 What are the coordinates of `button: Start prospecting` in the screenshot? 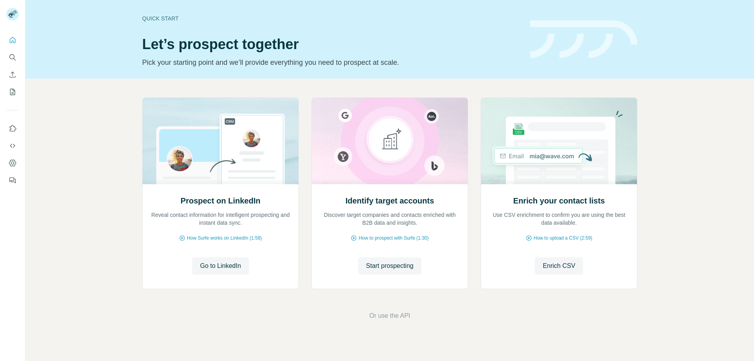 It's located at (390, 266).